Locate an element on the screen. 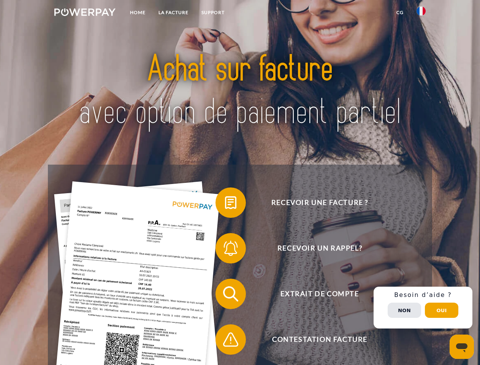 The image size is (480, 365). div: Schnellhilfe is located at coordinates (423, 308).